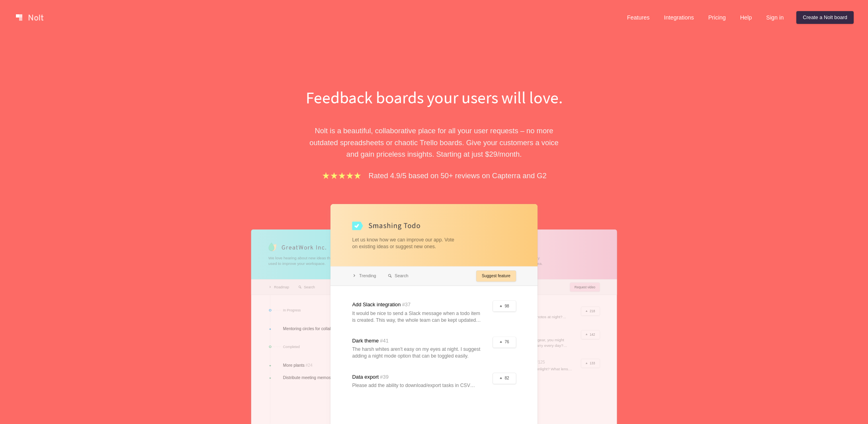 This screenshot has height=424, width=868. What do you see at coordinates (434, 97) in the screenshot?
I see `h1: Feedback boards your users will love.` at bounding box center [434, 97].